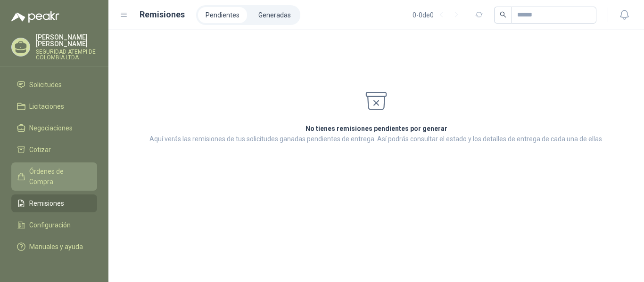 Image resolution: width=644 pixels, height=282 pixels. I want to click on li: Pendientes, so click(223, 15).